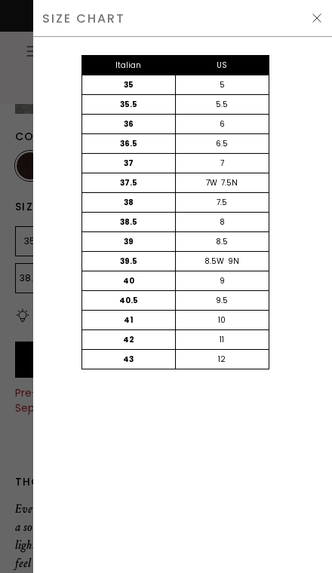 This screenshot has height=573, width=332. I want to click on div: 40, so click(129, 281).